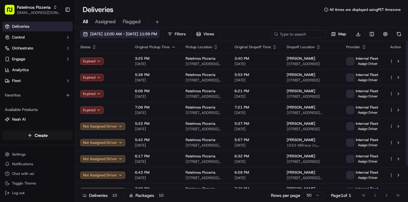 Image resolution: width=408 pixels, height=202 pixels. What do you see at coordinates (177, 34) in the screenshot?
I see `button: Filters` at bounding box center [177, 34].